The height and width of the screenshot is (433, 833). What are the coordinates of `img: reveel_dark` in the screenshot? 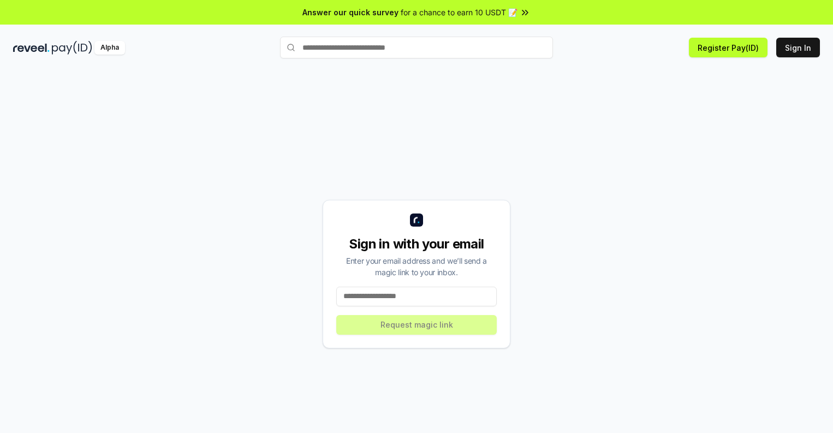 It's located at (31, 47).